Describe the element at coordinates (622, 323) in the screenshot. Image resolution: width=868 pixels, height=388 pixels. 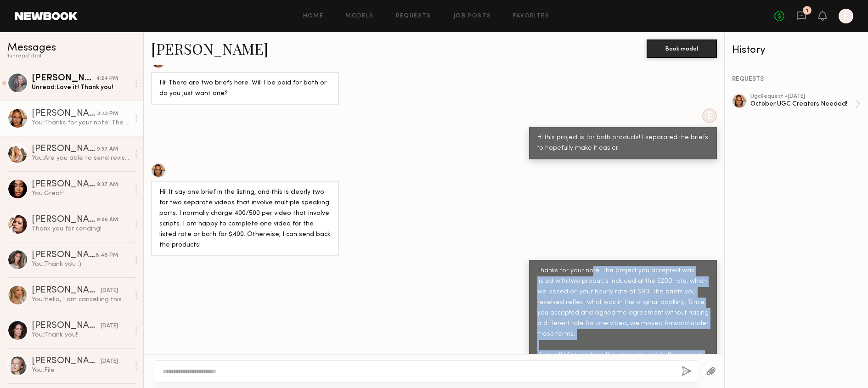
I see `div: Thanks for your note! The project you accepted was listed with two products included at the $200 ...` at that location.